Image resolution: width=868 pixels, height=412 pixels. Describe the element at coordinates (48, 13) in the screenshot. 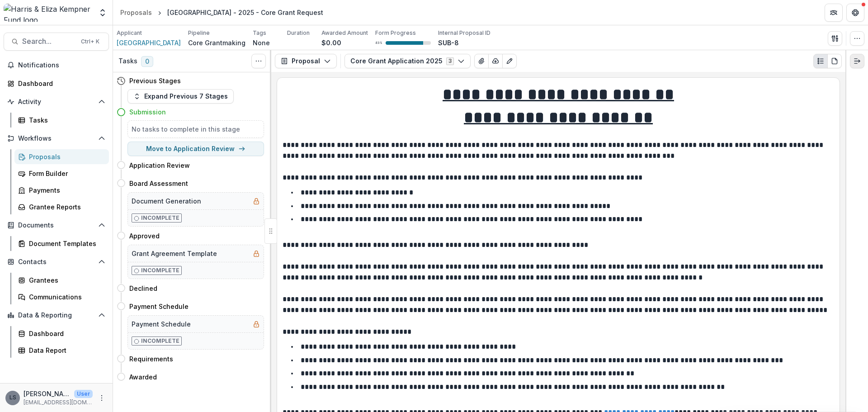

I see `img: Harris & Eliza Kempner Fund logo` at that location.